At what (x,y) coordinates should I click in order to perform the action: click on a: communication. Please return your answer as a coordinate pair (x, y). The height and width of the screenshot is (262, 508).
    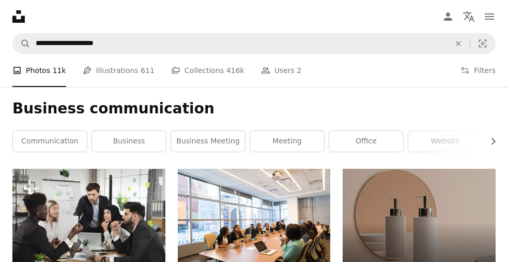
    Looking at the image, I should click on (50, 141).